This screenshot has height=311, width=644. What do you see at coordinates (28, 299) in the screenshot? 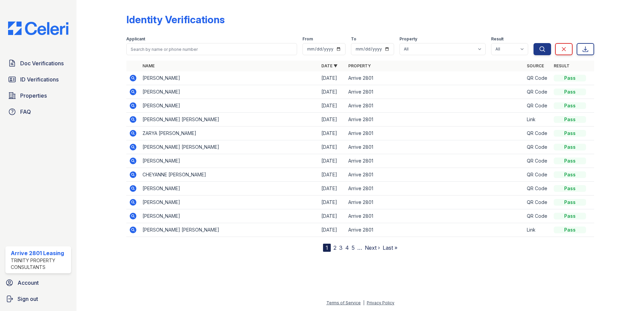
I see `span: Sign out` at bounding box center [28, 299].